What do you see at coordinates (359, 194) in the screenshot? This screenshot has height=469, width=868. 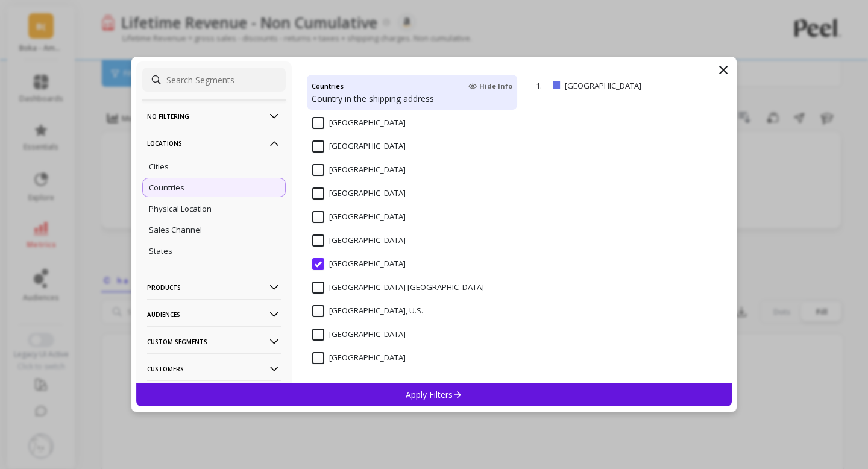 I see `span: Turks and Caicos Islands` at bounding box center [359, 194].